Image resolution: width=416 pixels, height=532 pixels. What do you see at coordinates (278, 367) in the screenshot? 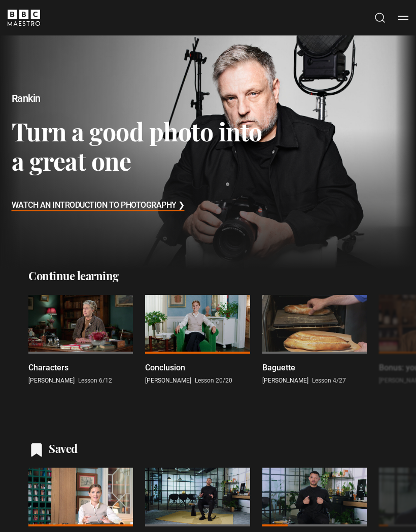
I see `p: Baguette` at bounding box center [278, 367].